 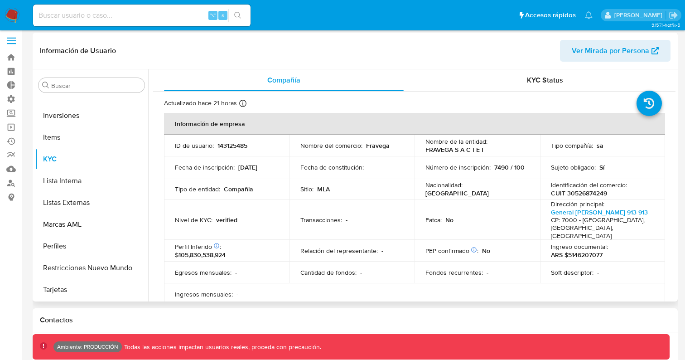 What do you see at coordinates (204, 294) in the screenshot?
I see `p: Ingresos mensuales :` at bounding box center [204, 294].